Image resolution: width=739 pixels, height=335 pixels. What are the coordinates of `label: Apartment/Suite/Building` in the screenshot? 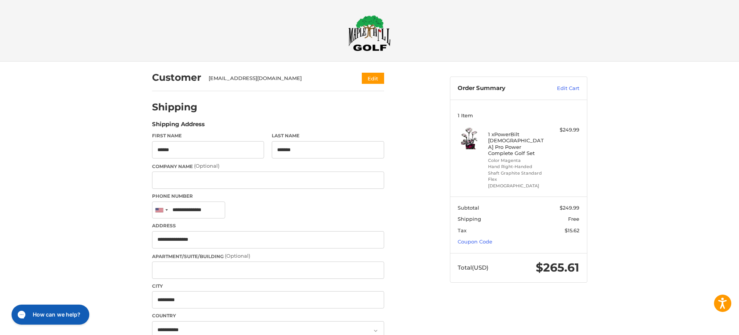 It's located at (268, 256).